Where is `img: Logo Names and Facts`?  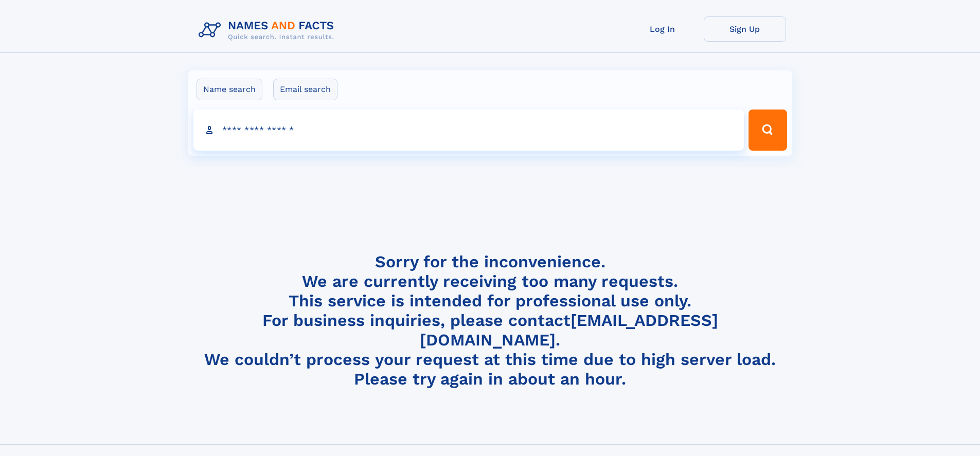 img: Logo Names and Facts is located at coordinates (269, 30).